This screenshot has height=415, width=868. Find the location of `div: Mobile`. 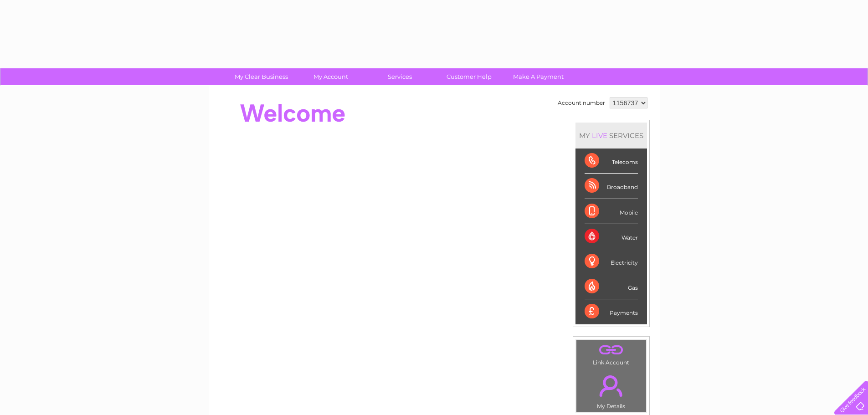

div: Mobile is located at coordinates (611, 212).